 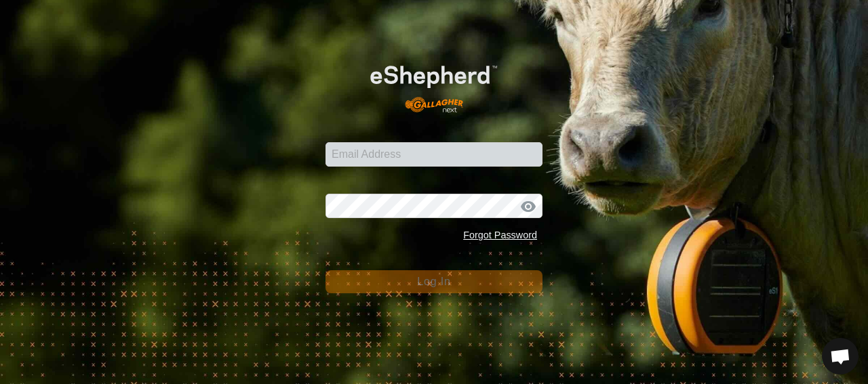 I want to click on div: Open chat, so click(x=840, y=356).